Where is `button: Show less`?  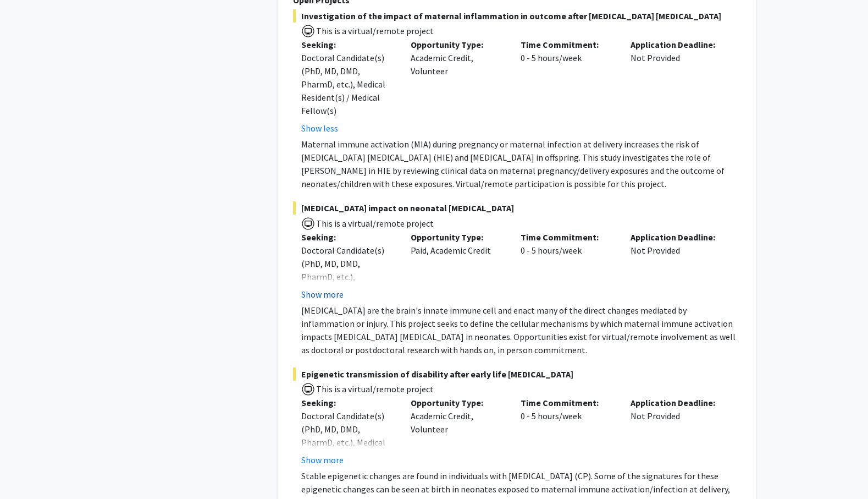
button: Show less is located at coordinates (319, 128).